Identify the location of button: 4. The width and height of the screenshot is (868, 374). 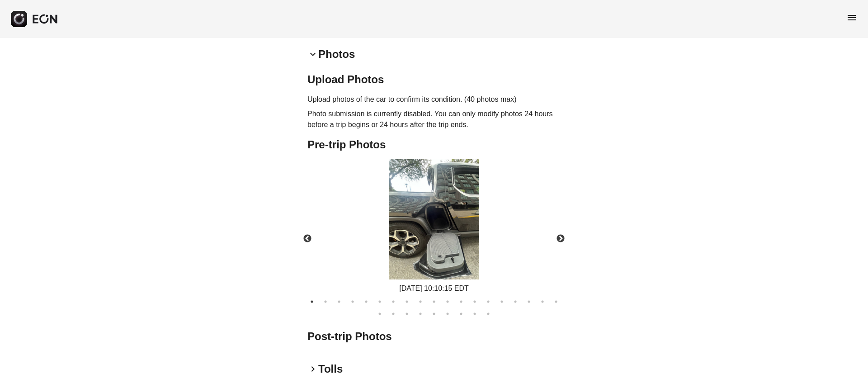
(352, 302).